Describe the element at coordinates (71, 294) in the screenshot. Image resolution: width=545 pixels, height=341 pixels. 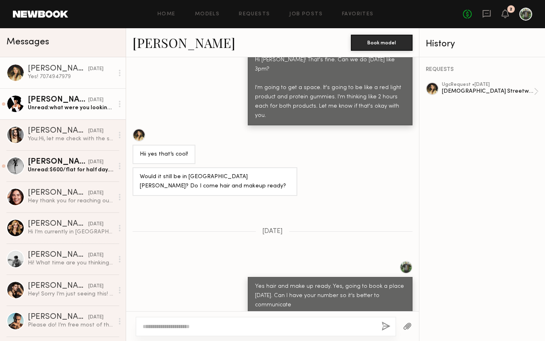
I see `div: Hey! Sorry I’m just seeing this! Let me know if you’re still interested, and any details you have...` at that location.